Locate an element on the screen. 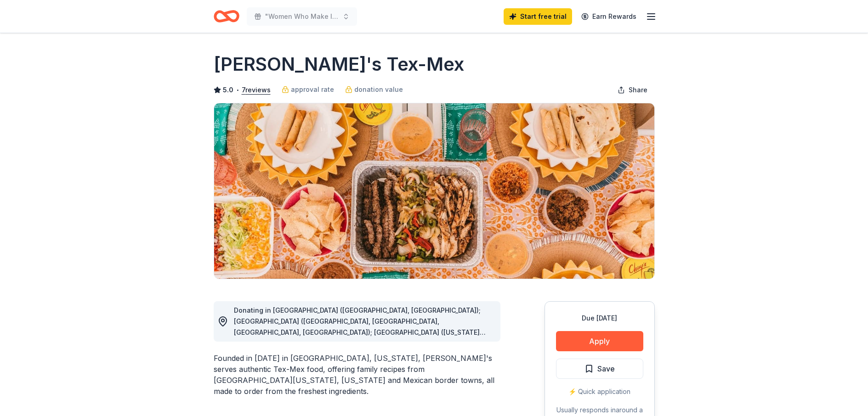 This screenshot has height=416, width=868. a: Start free trial is located at coordinates (537, 17).